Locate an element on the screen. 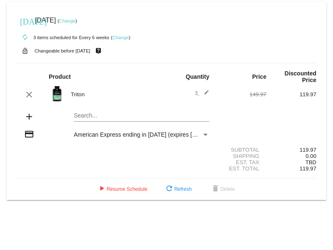  div: 149.97 is located at coordinates (241, 94).